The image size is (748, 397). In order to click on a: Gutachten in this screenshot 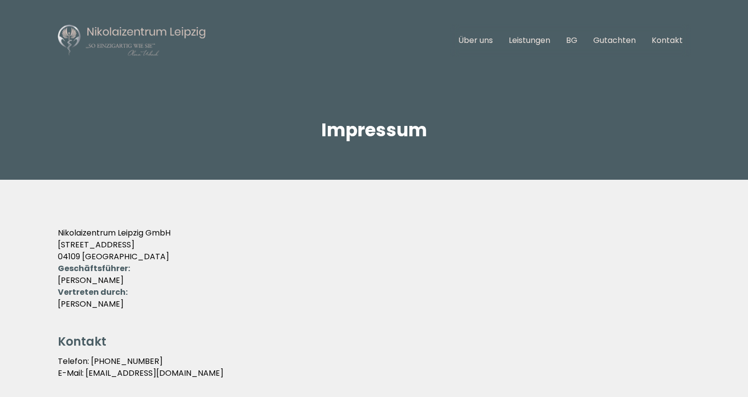, I will do `click(614, 40)`.